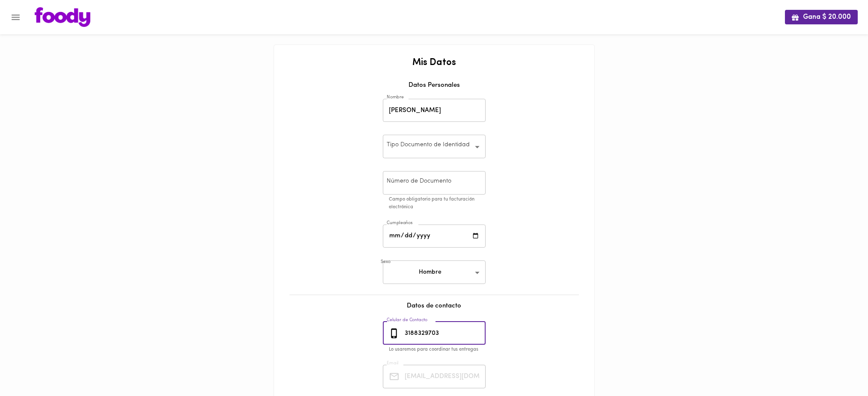  I want to click on p: Lo usaremos para coordinar tus entregas, so click(440, 350).